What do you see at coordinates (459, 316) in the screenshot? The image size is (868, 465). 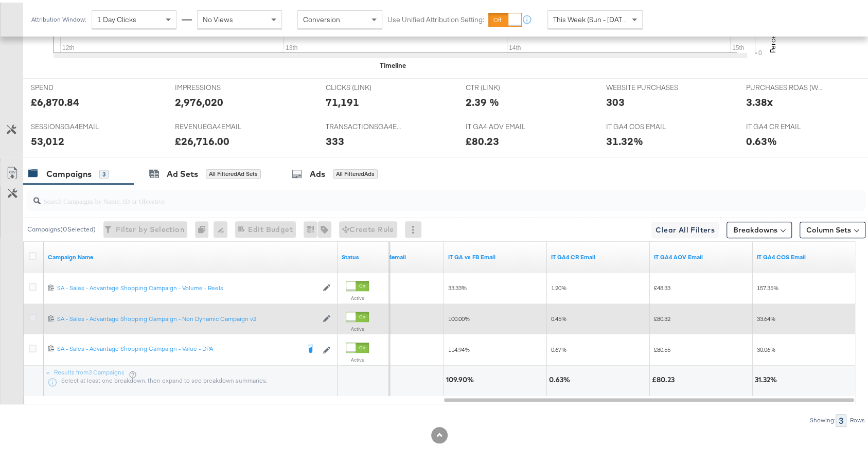 I see `span: 100.00%` at bounding box center [459, 316].